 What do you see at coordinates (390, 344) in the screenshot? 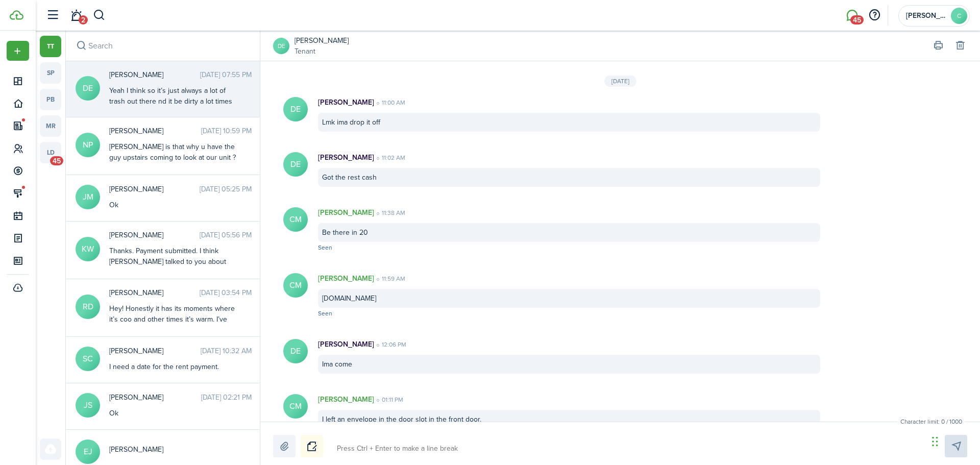
I see `time: 12:06 PM` at bounding box center [390, 344].